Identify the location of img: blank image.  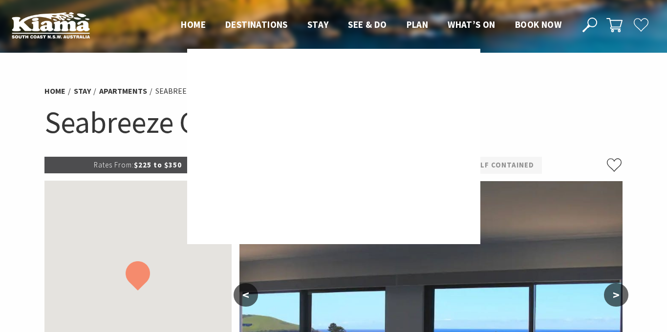
(334, 147).